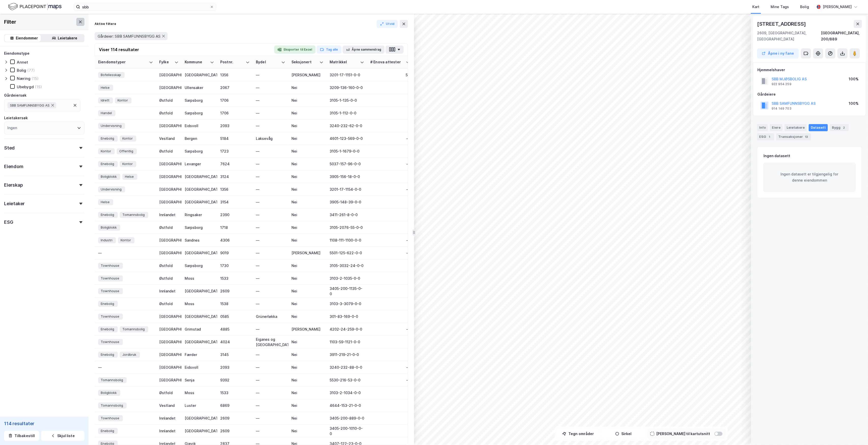 The width and height of the screenshot is (868, 445). I want to click on div: 3209-136-160-0-0, so click(347, 87).